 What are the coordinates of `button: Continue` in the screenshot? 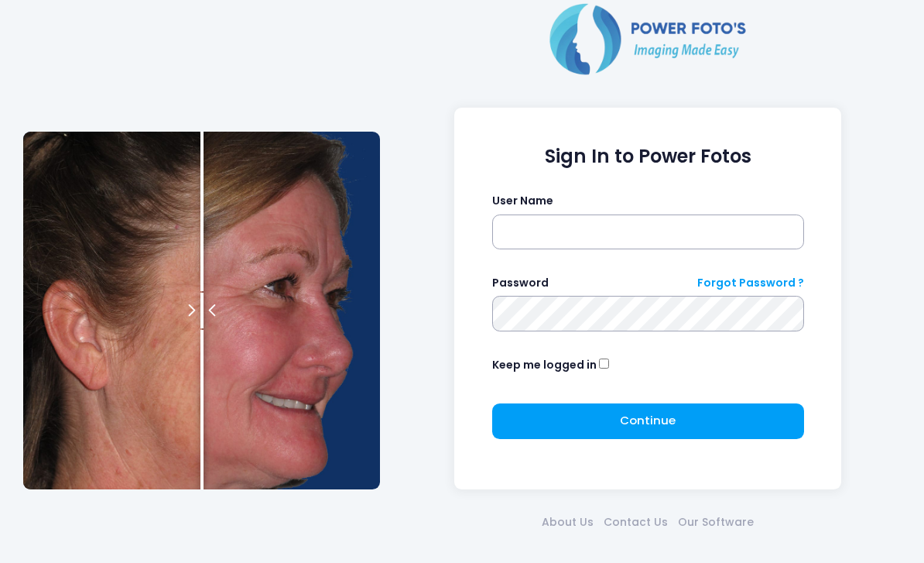 It's located at (648, 421).